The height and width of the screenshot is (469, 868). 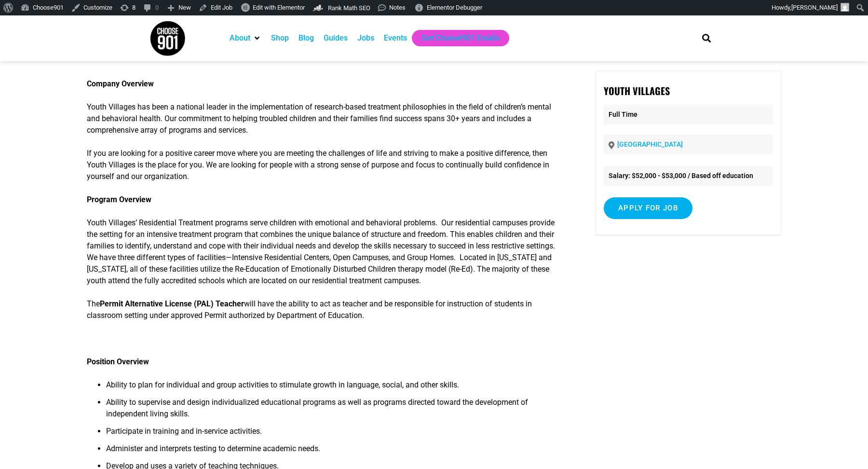 What do you see at coordinates (689, 176) in the screenshot?
I see `li: Salary: $52,000 - $53,000 / Based off education` at bounding box center [689, 176].